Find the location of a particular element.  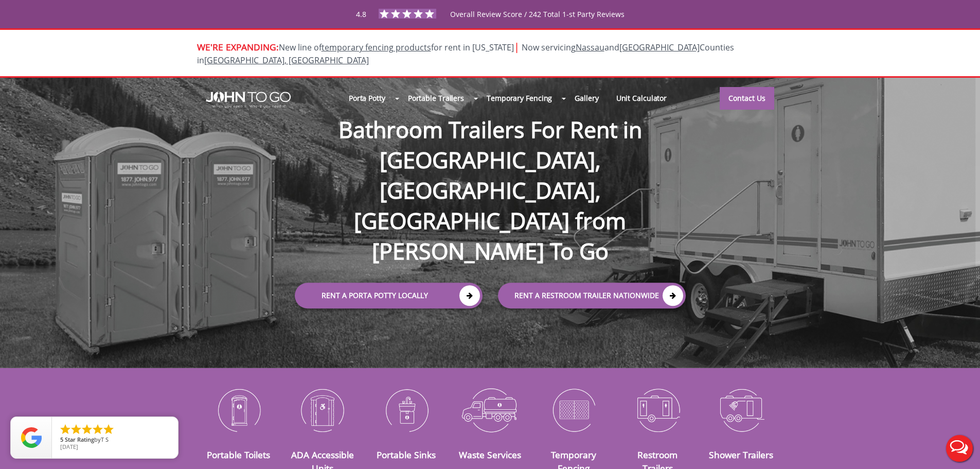

span: 5 is located at coordinates (62, 439).